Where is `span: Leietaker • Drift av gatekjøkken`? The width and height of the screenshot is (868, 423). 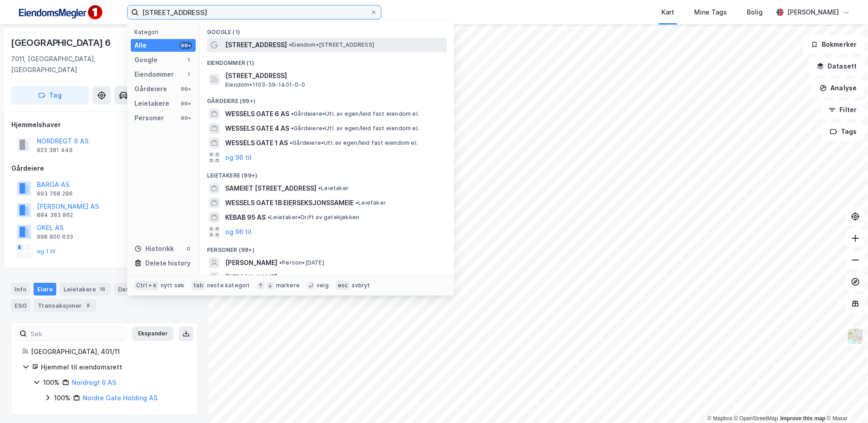 span: Leietaker • Drift av gatekjøkken is located at coordinates (313, 218).